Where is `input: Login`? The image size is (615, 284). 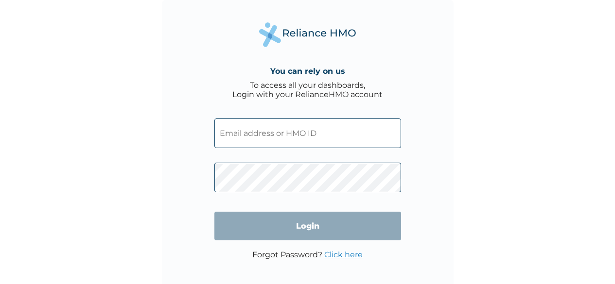
input: Login is located at coordinates (308, 226).